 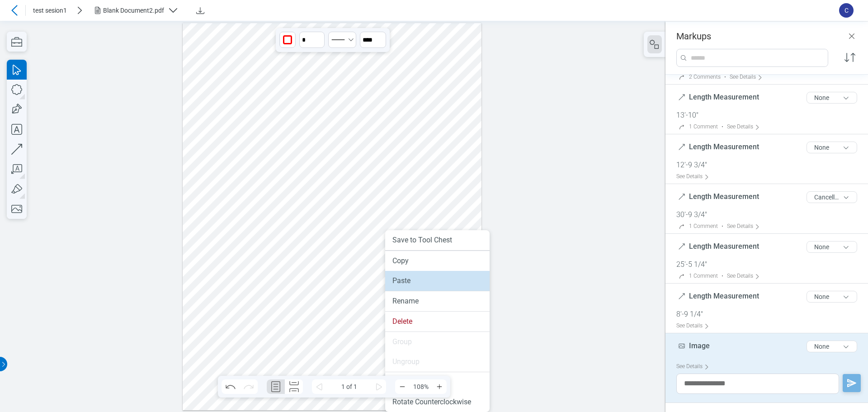 What do you see at coordinates (770, 115) in the screenshot?
I see `div: 13'-10"` at bounding box center [770, 115].